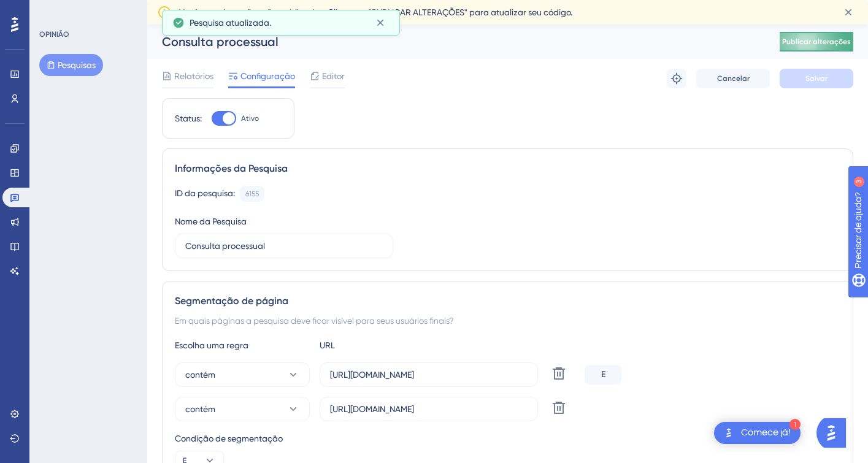  What do you see at coordinates (71, 65) in the screenshot?
I see `button: Pesquisas` at bounding box center [71, 65].